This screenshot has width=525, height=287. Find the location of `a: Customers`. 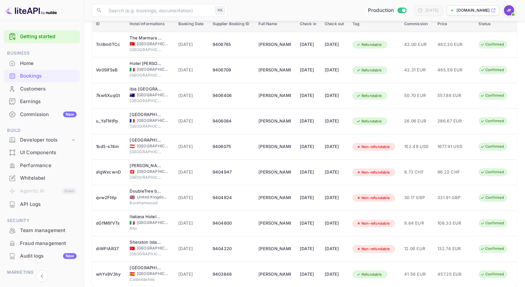

a: Customers is located at coordinates (42, 89).